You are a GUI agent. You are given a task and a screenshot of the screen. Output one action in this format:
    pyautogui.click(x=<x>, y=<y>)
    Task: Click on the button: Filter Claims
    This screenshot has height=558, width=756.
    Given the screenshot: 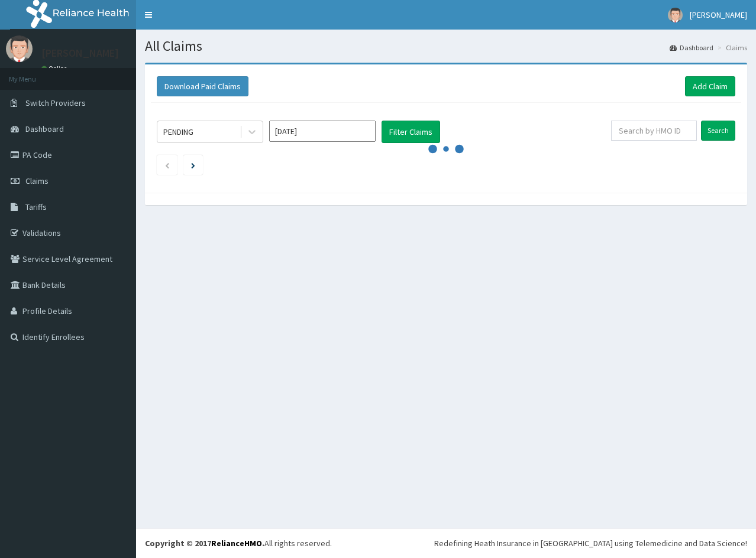 What is the action you would take?
    pyautogui.click(x=411, y=132)
    